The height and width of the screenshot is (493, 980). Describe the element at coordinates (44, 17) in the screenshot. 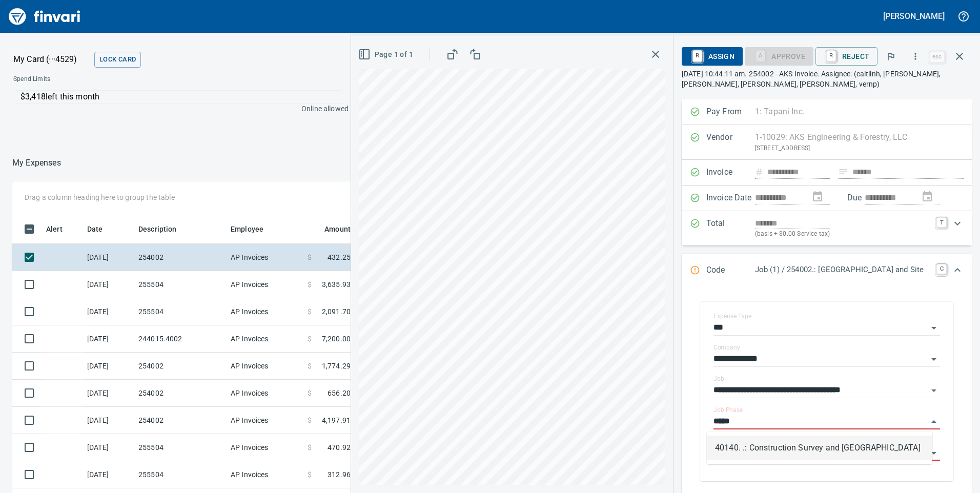

I see `a: Finvari` at that location.